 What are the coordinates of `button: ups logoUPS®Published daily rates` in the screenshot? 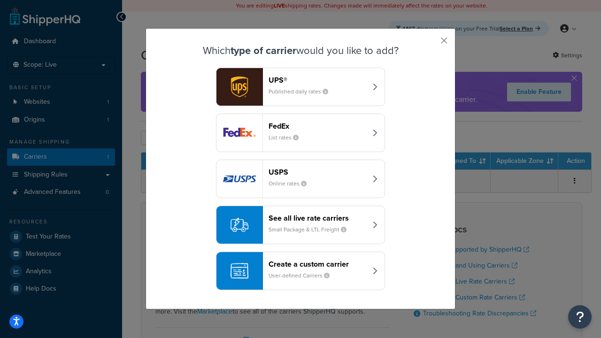 It's located at (300, 87).